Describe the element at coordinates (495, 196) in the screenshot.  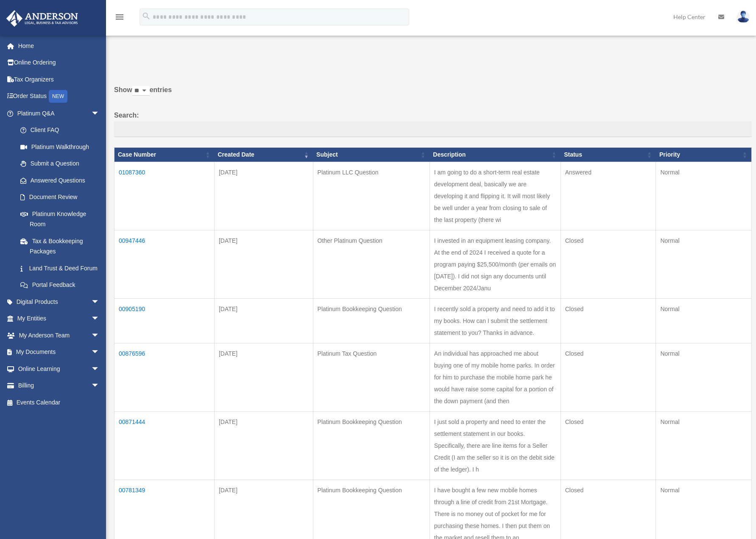
I see `td: I am going to do a short-term real estate development deal, basically we are developing it and fl...` at that location.